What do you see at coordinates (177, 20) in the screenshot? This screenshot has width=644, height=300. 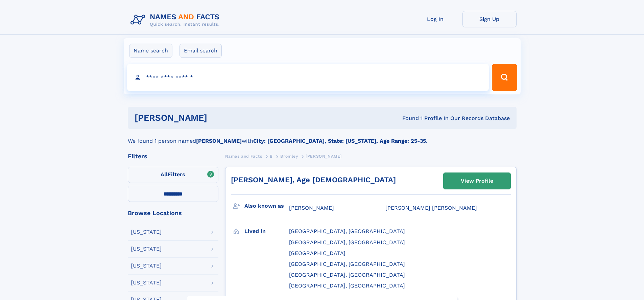 I see `img: Logo Names and Facts` at bounding box center [177, 20].